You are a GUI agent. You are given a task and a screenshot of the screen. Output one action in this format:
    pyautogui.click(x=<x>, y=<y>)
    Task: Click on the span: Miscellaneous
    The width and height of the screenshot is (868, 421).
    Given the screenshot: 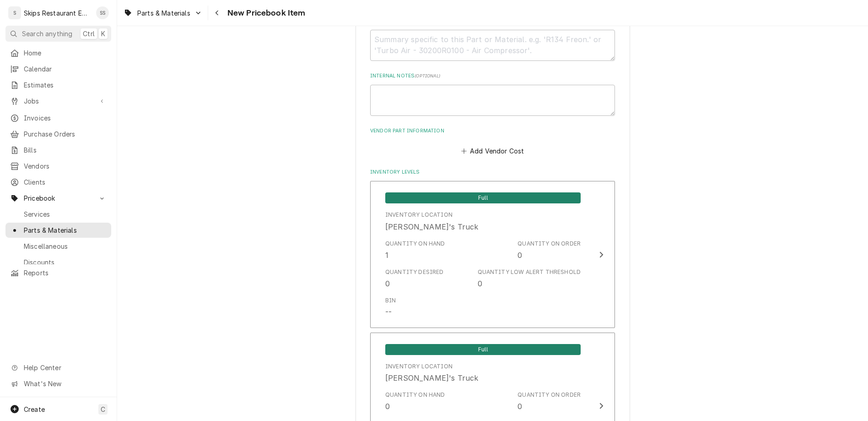 What is the action you would take?
    pyautogui.click(x=65, y=245)
    